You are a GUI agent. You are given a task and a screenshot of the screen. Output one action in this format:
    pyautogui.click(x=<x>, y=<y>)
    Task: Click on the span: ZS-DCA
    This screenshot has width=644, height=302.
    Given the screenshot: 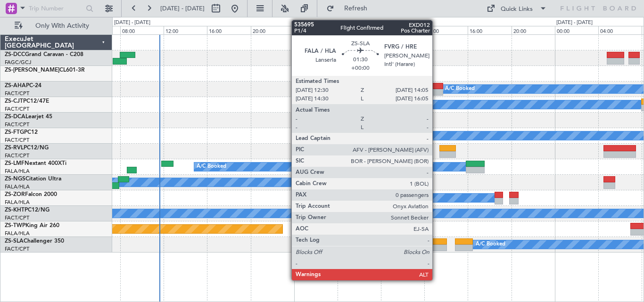 What is the action you would take?
    pyautogui.click(x=15, y=117)
    